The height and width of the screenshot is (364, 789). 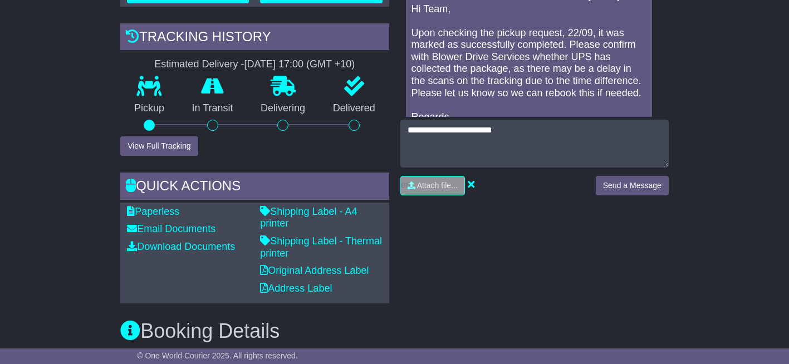 What do you see at coordinates (254, 65) in the screenshot?
I see `div: Estimated Delivery -` at bounding box center [254, 65].